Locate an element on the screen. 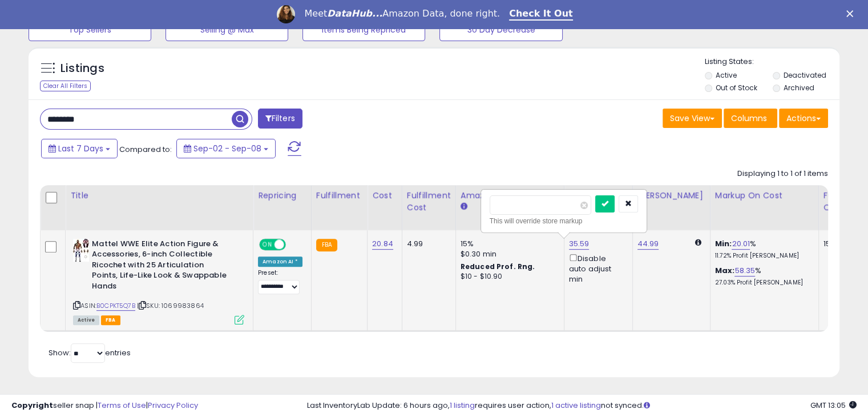  div: Meet Amazon Data, done right. is located at coordinates (402, 14).